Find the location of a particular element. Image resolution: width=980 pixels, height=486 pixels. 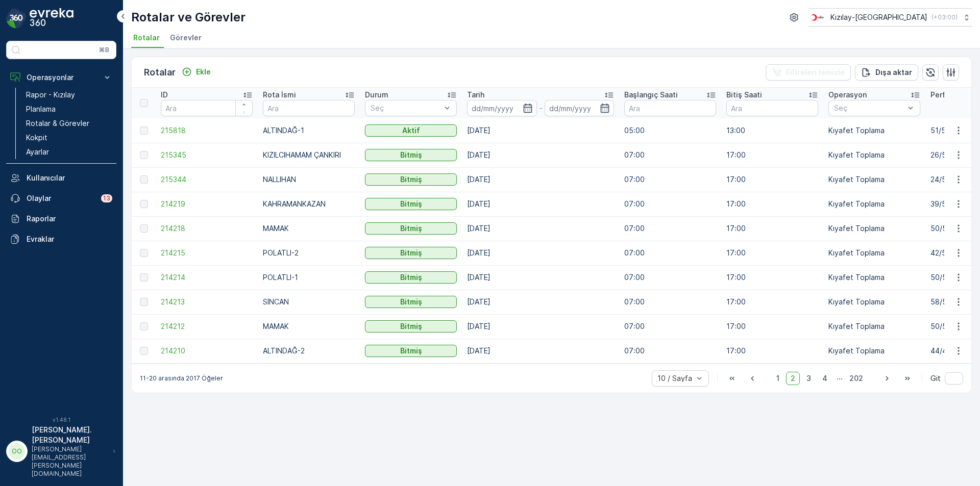

span: 214215 is located at coordinates (206, 253).